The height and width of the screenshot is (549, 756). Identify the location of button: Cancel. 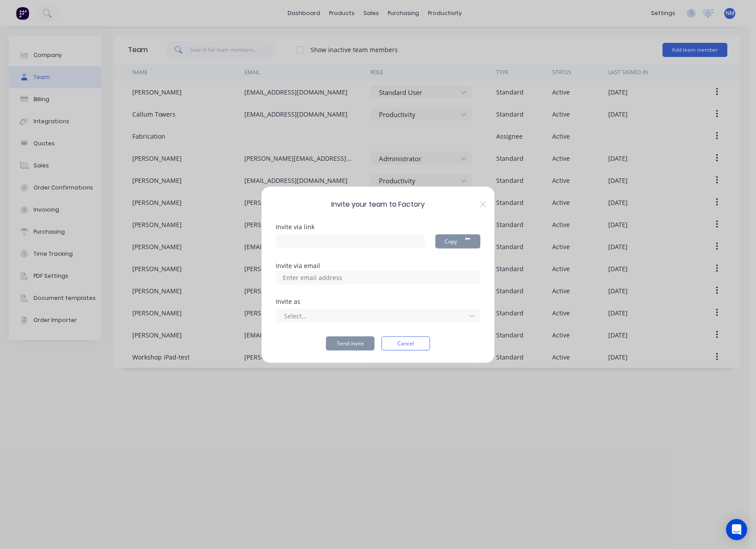
(406, 343).